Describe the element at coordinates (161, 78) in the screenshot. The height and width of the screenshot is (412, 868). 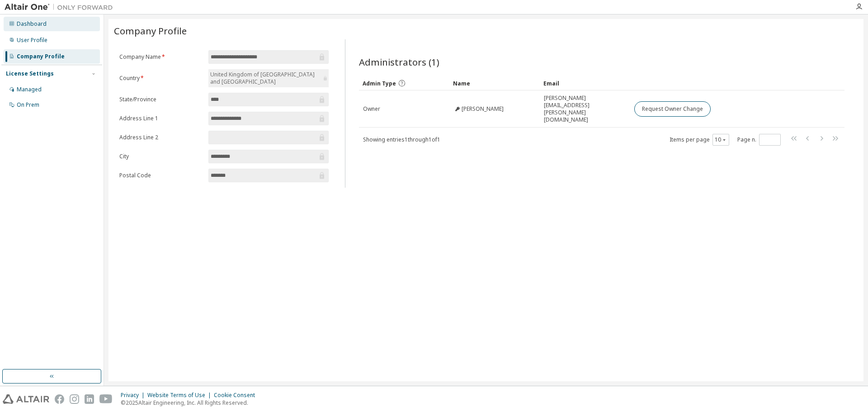
I see `label: Country` at that location.